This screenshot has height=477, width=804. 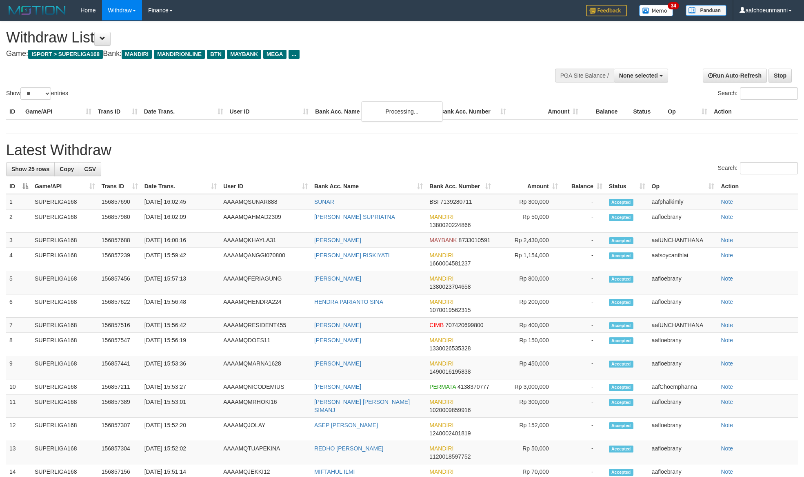 I want to click on td: aafChoemphanna, so click(x=684, y=387).